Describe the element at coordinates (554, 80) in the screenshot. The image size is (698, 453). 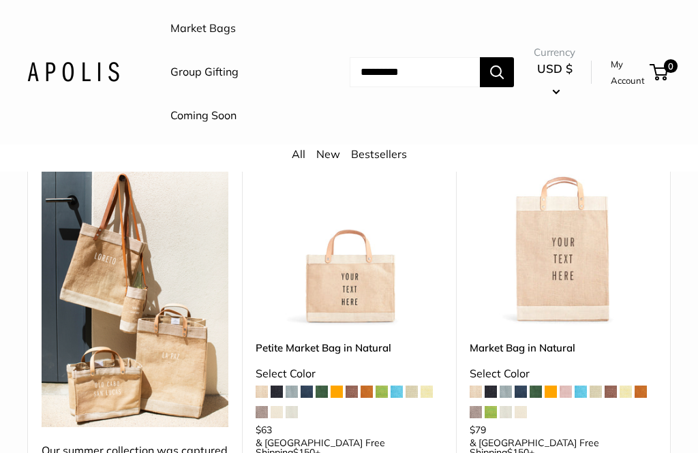
I see `button: USD $` at that location.